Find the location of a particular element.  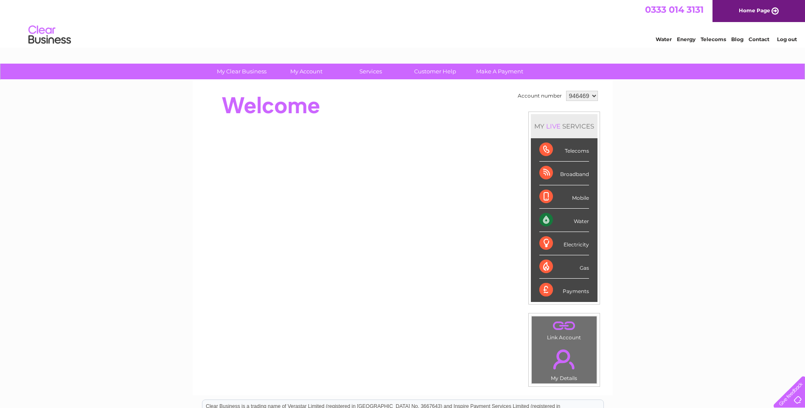

a: Log out is located at coordinates (786, 39).